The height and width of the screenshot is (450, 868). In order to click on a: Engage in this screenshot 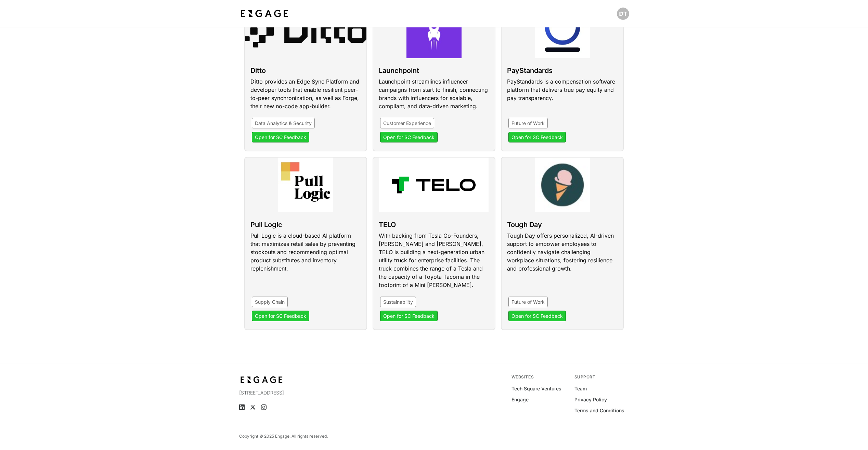, I will do `click(520, 400)`.